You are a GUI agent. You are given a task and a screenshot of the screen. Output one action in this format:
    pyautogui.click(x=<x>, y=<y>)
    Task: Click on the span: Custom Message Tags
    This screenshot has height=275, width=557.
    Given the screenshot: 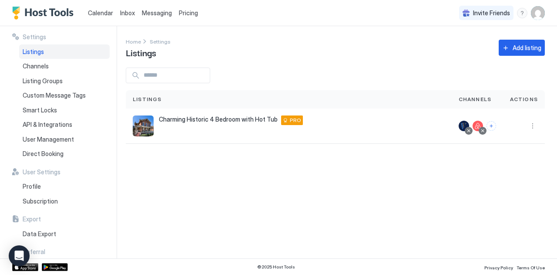 What is the action you would take?
    pyautogui.click(x=54, y=95)
    